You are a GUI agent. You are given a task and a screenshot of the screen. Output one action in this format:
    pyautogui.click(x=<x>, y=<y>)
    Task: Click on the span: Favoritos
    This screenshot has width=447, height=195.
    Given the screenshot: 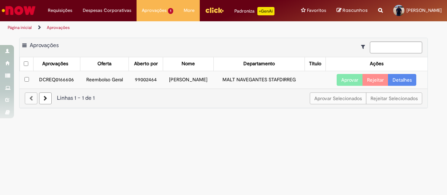 What is the action you would take?
    pyautogui.click(x=316, y=10)
    